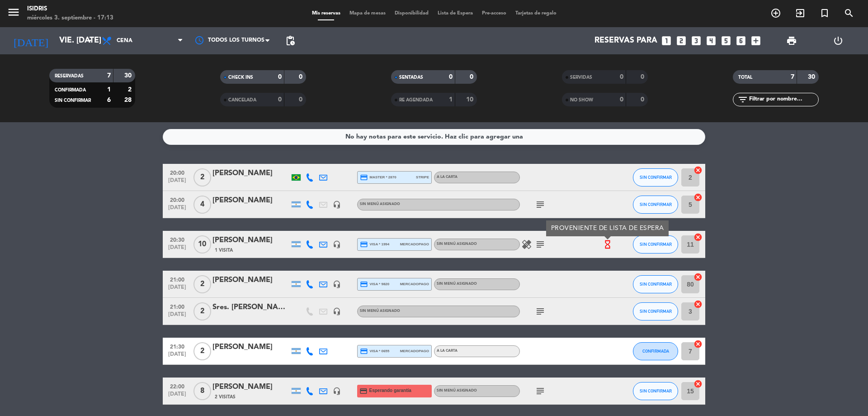 This screenshot has height=416, width=868. Describe the element at coordinates (89, 41) in the screenshot. I see `i: arrow_drop_down` at that location.